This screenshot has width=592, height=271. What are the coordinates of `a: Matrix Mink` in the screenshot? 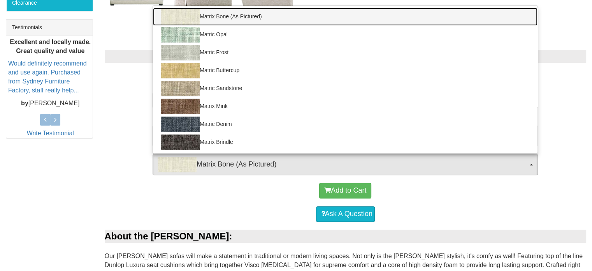 It's located at (345, 106).